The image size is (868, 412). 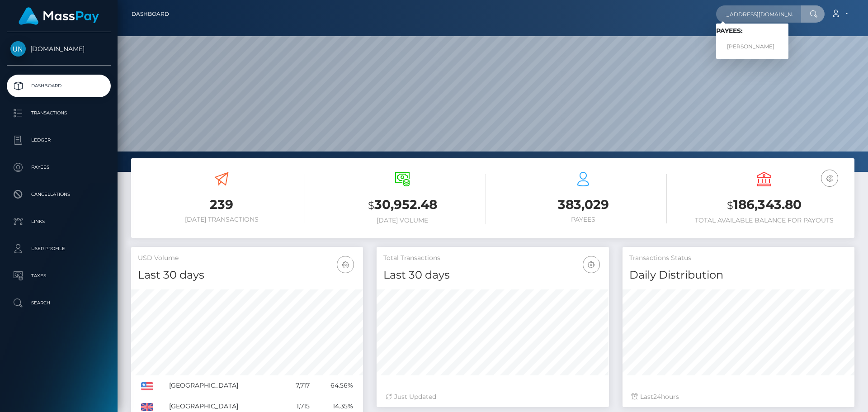 What do you see at coordinates (752, 31) in the screenshot?
I see `h6: Payees:` at bounding box center [752, 31].